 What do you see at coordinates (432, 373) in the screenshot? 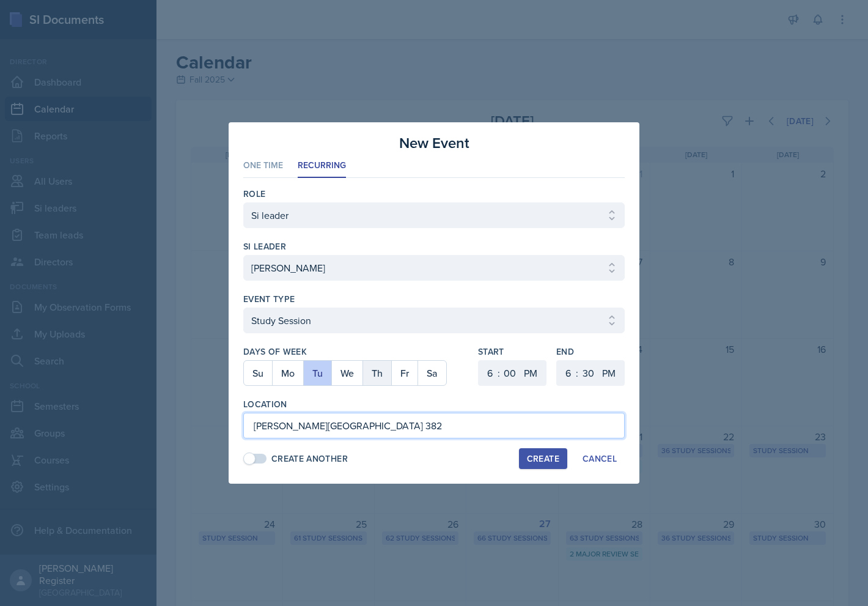
I see `button: Sa` at bounding box center [432, 373].